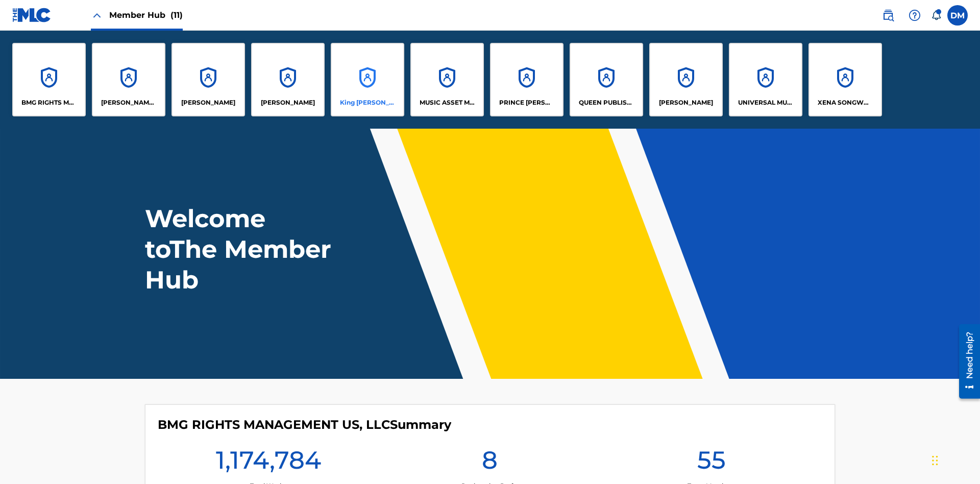 Image resolution: width=980 pixels, height=484 pixels. I want to click on a: Public Search, so click(888, 16).